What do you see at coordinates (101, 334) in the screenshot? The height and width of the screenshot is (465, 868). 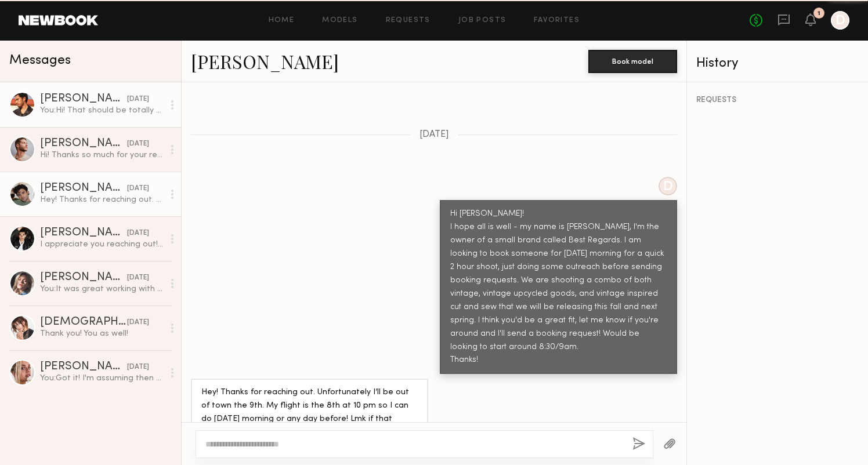 I see `div: Thank you! You as well!` at bounding box center [101, 334].